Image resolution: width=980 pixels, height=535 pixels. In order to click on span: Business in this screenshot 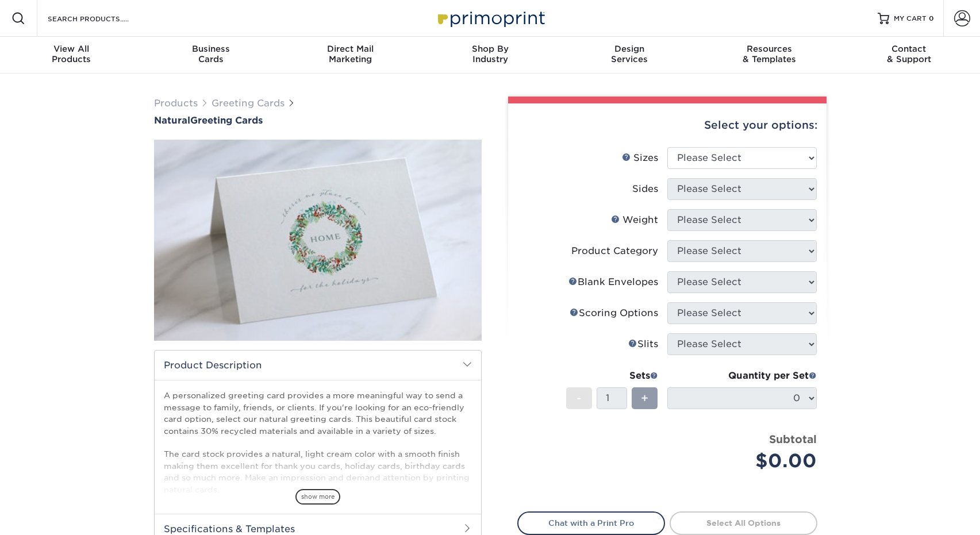, I will do `click(211, 49)`.